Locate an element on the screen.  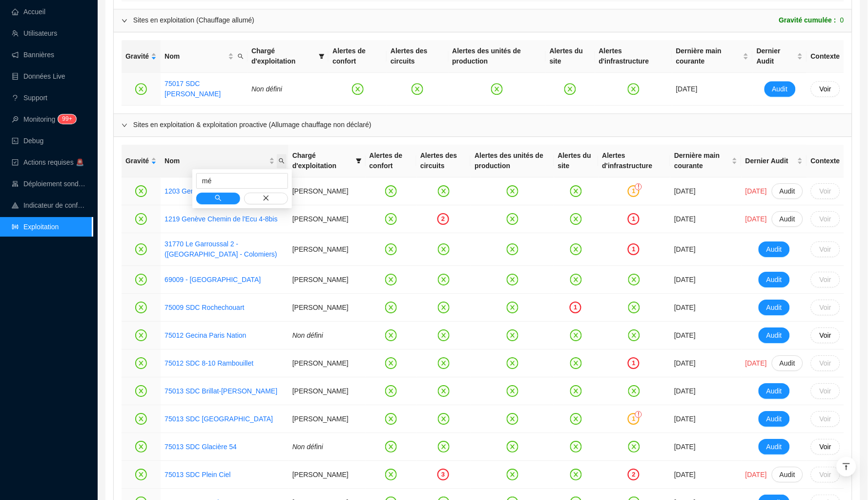
a: clusterDéploiement sondes is located at coordinates (48, 183).